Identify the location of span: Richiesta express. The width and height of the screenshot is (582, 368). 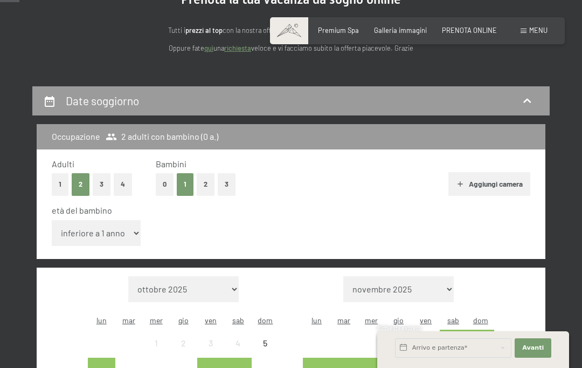
(400, 328).